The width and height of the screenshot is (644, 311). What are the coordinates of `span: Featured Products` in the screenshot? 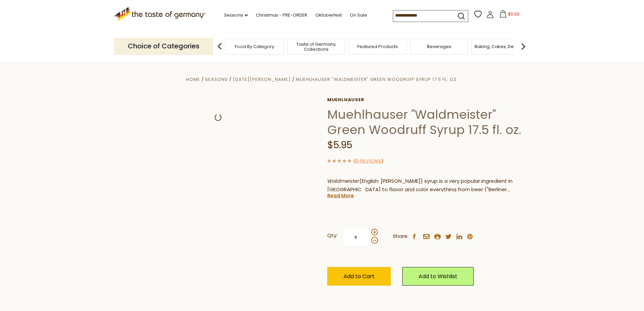 It's located at (377, 46).